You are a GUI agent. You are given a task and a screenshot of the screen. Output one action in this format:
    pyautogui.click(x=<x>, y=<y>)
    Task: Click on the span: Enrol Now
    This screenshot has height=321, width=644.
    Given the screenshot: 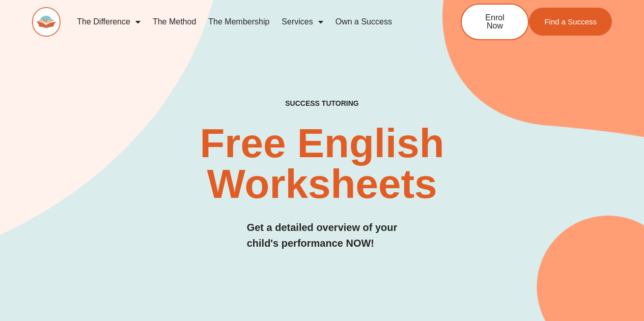 What is the action you would take?
    pyautogui.click(x=494, y=22)
    